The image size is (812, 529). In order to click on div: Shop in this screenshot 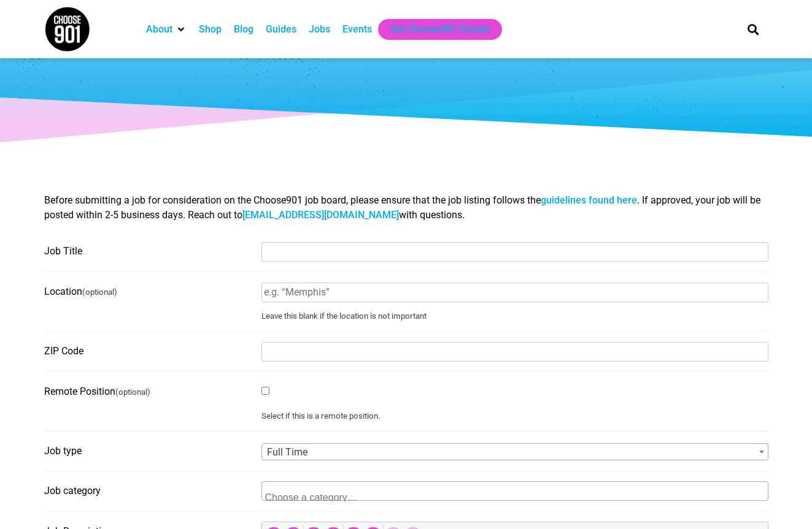, I will do `click(210, 29)`.